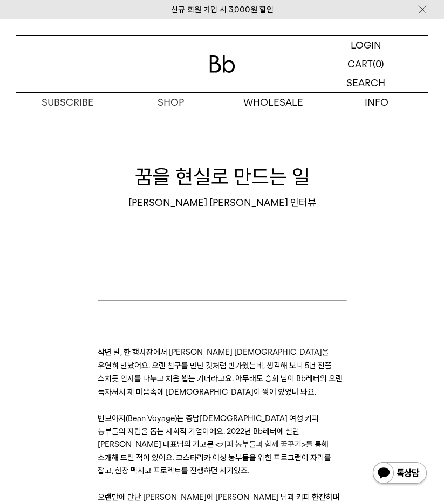 This screenshot has width=444, height=503. I want to click on a: SHOP, so click(170, 102).